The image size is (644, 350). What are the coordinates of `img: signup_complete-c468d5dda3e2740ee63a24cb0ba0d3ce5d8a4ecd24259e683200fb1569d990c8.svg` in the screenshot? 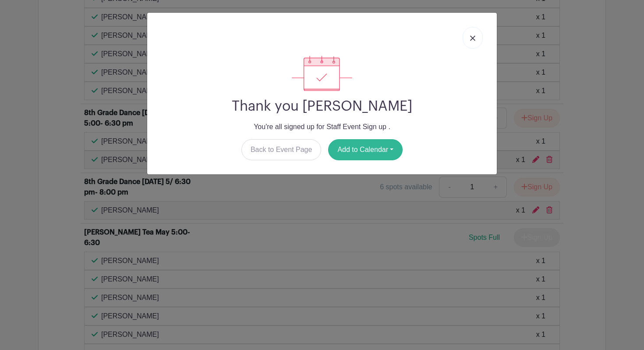 It's located at (322, 73).